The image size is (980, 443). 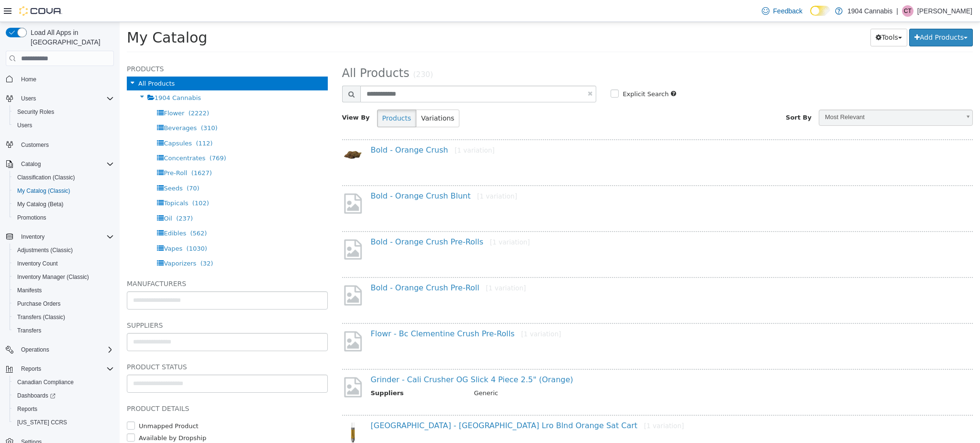 I want to click on span: View By, so click(x=237, y=95).